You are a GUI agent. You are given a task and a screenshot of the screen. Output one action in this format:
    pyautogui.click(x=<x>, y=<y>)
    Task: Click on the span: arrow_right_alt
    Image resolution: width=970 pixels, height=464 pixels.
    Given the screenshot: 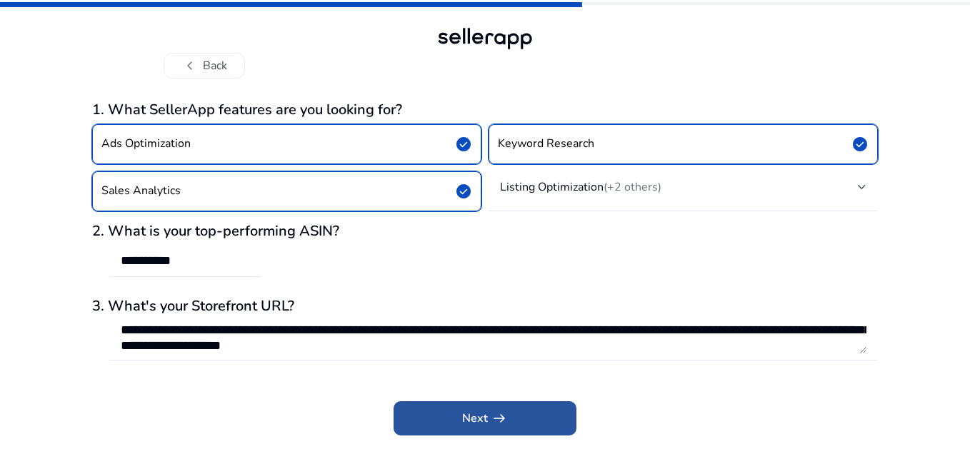 What is the action you would take?
    pyautogui.click(x=499, y=418)
    